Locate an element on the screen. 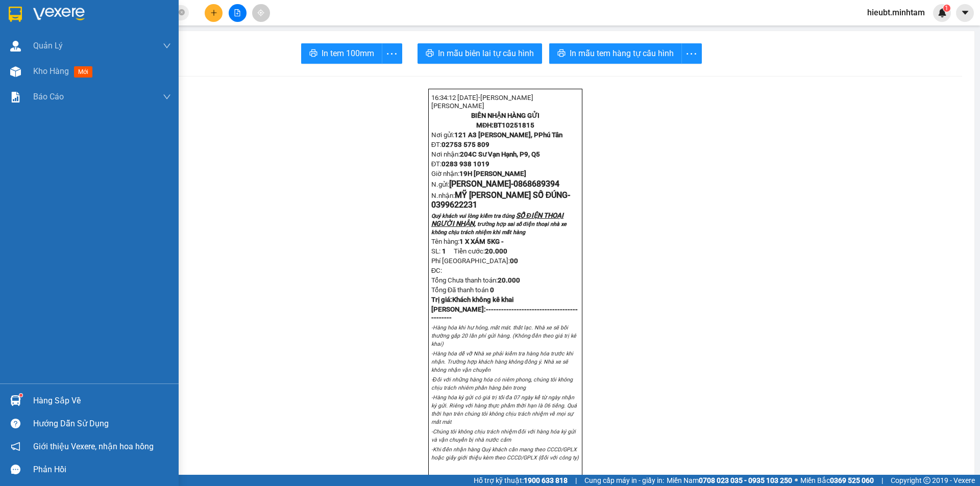 This screenshot has width=980, height=486. span: message is located at coordinates (15, 469).